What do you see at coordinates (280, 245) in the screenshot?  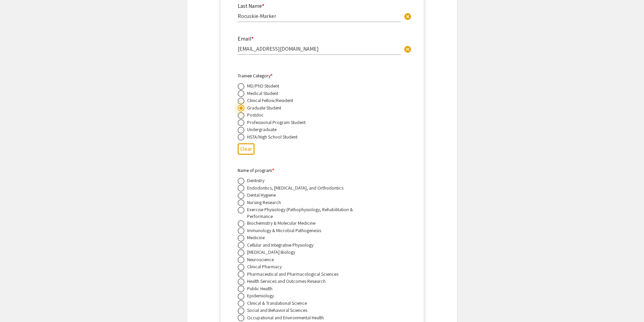 I see `div: Cellular and Integrative Physiology` at bounding box center [280, 245].